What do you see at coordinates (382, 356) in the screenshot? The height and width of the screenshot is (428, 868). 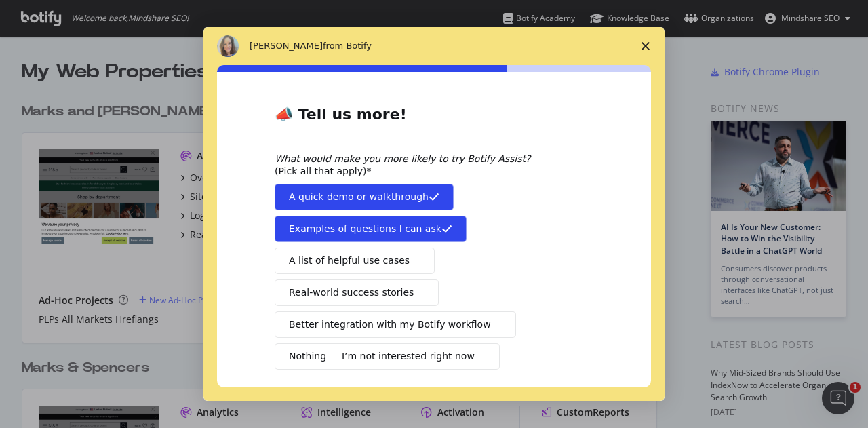 I see `span: Nothing — I’m not interested right now` at bounding box center [382, 356].